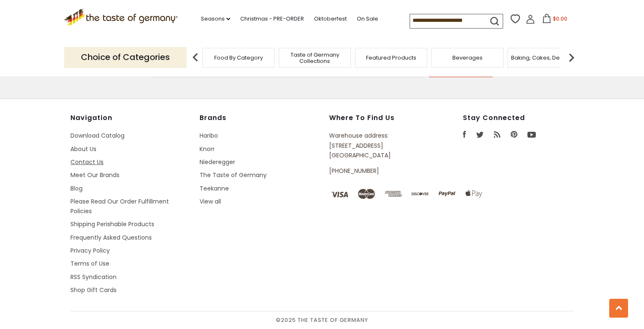 The width and height of the screenshot is (644, 329). Describe the element at coordinates (214, 189) in the screenshot. I see `a: Teekanne` at that location.